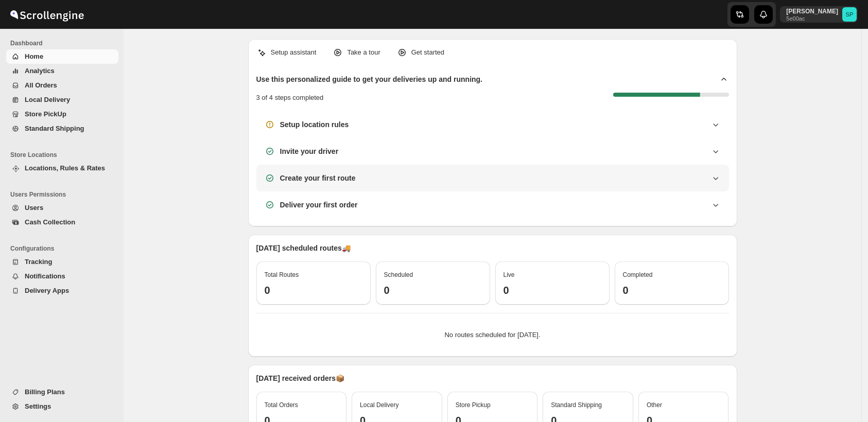  What do you see at coordinates (314, 124) in the screenshot?
I see `h3: Setup location rules` at bounding box center [314, 124].